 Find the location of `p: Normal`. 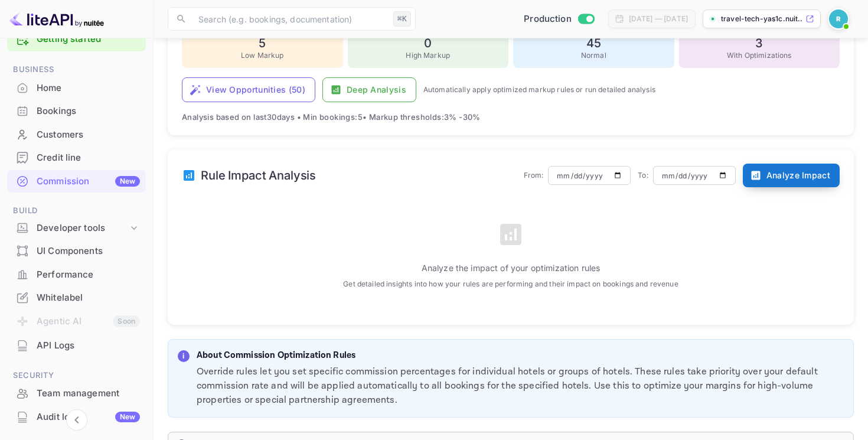

p: Normal is located at coordinates (594, 56).